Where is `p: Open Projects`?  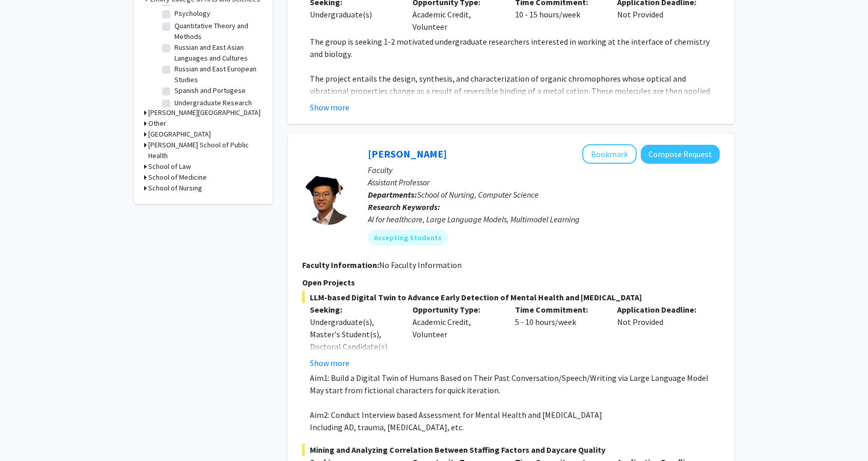 p: Open Projects is located at coordinates (511, 282).